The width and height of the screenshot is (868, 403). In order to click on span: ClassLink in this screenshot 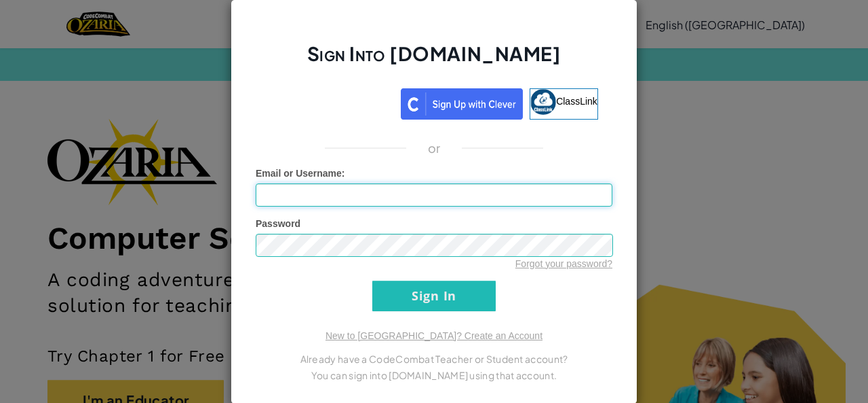, I will do `click(577, 100)`.